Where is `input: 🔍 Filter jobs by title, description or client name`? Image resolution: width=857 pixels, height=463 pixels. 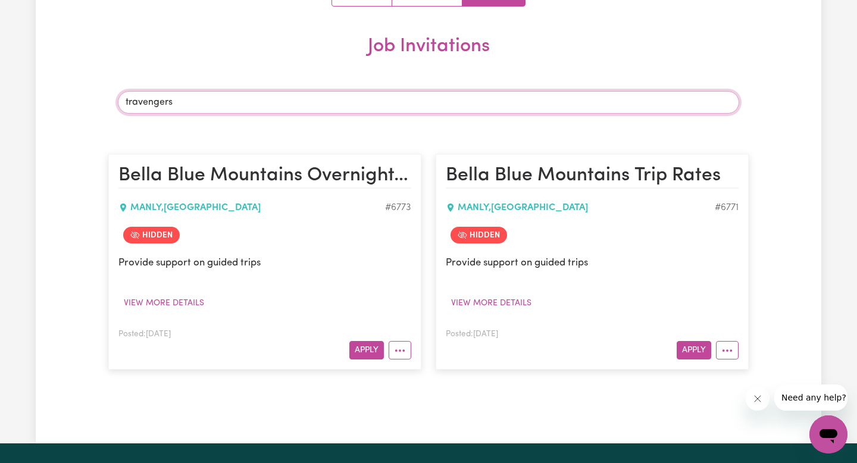 input: 🔍 Filter jobs by title, description or client name is located at coordinates (429, 102).